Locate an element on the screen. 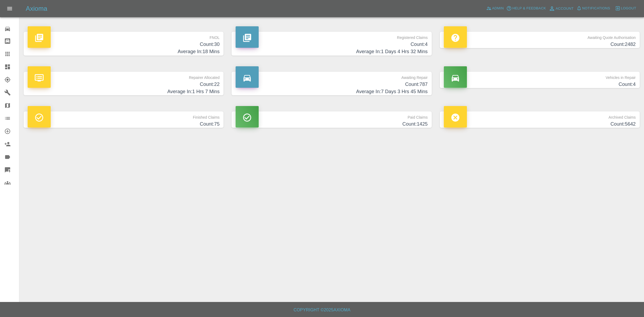  p: Finished Claims is located at coordinates (124, 116).